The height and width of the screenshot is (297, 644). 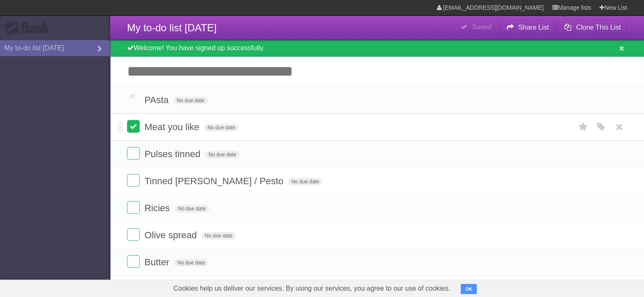 What do you see at coordinates (158, 100) in the screenshot?
I see `span: PAsta` at bounding box center [158, 100].